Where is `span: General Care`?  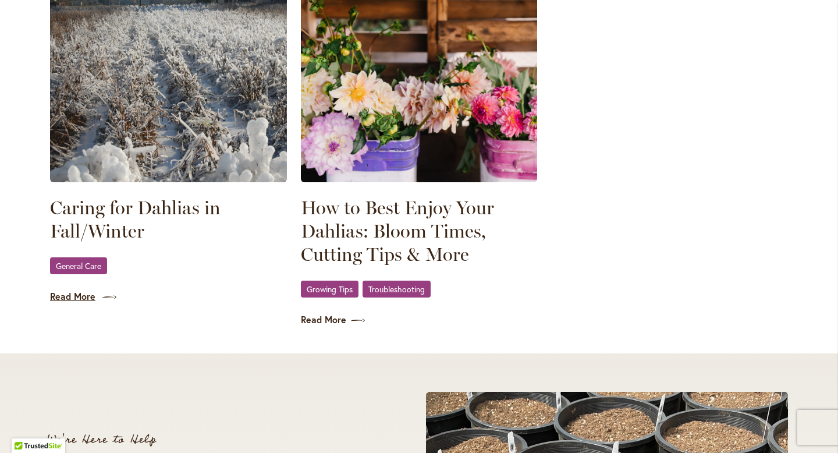
span: General Care is located at coordinates (79, 265).